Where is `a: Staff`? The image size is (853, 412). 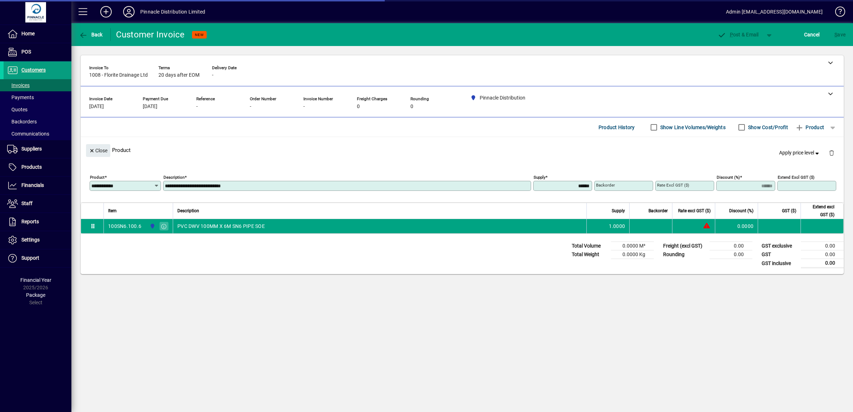
a: Staff is located at coordinates (37, 204).